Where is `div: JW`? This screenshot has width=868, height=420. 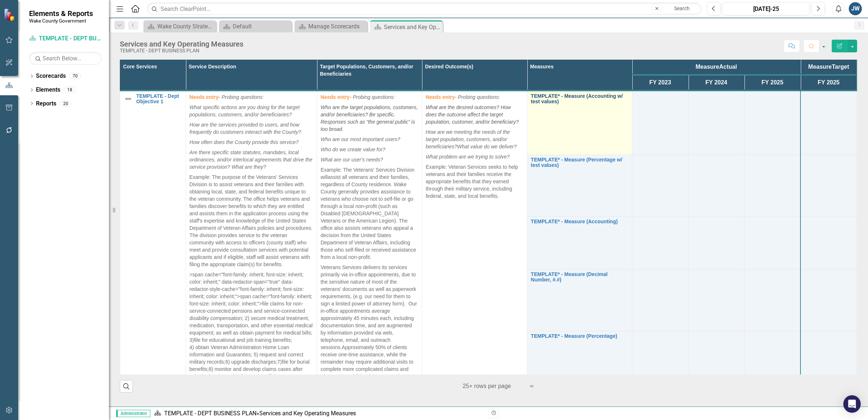 div: JW is located at coordinates (855, 9).